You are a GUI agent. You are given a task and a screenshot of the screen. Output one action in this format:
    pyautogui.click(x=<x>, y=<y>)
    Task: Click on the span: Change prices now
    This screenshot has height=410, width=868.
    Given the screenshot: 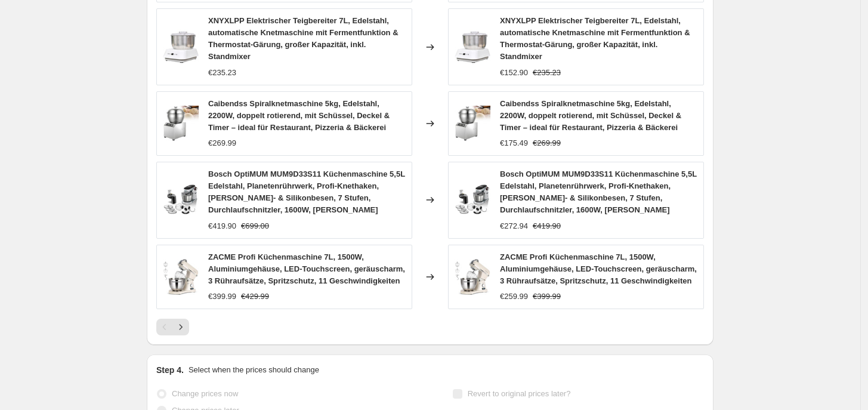 What is the action you would take?
    pyautogui.click(x=205, y=393)
    